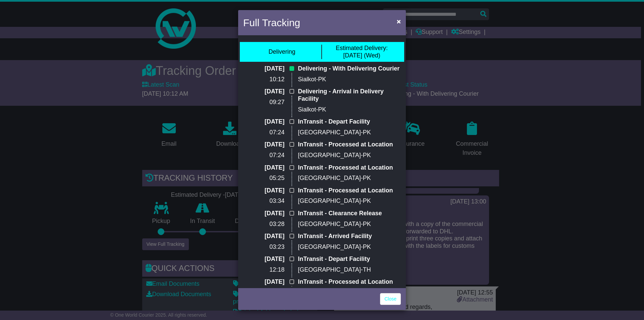 This screenshot has height=320, width=644. I want to click on div: Delivering, so click(282, 52).